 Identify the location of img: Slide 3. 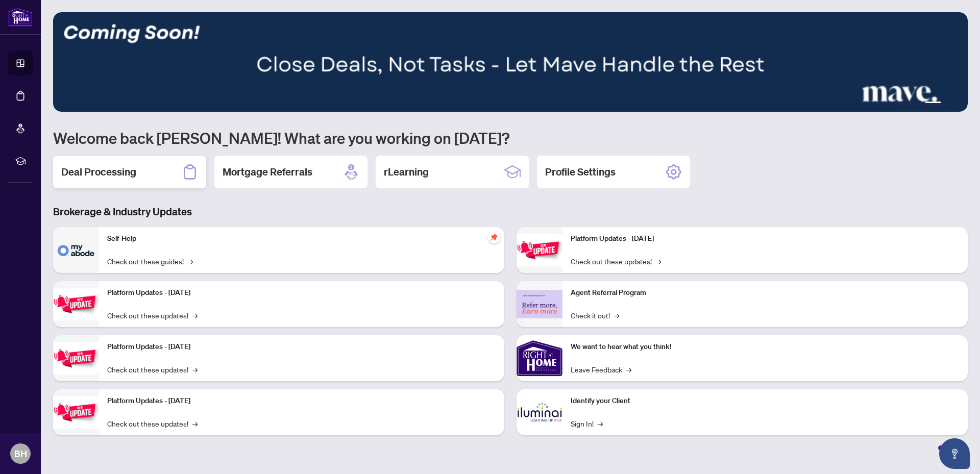
(511, 62).